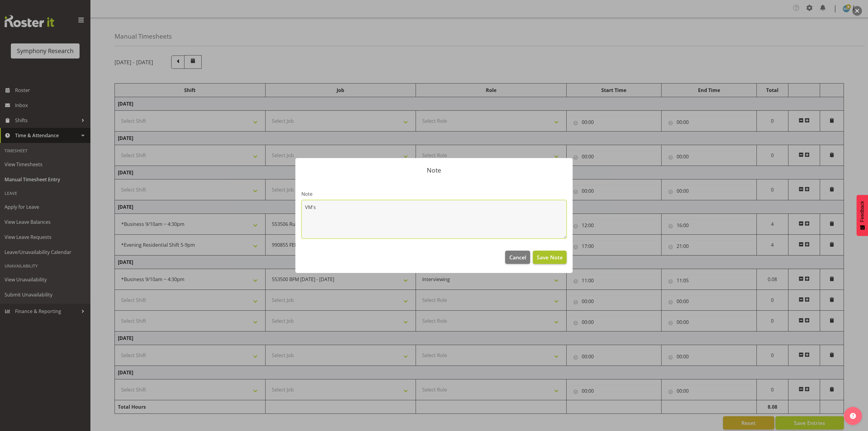 This screenshot has width=868, height=431. I want to click on label: Note, so click(434, 194).